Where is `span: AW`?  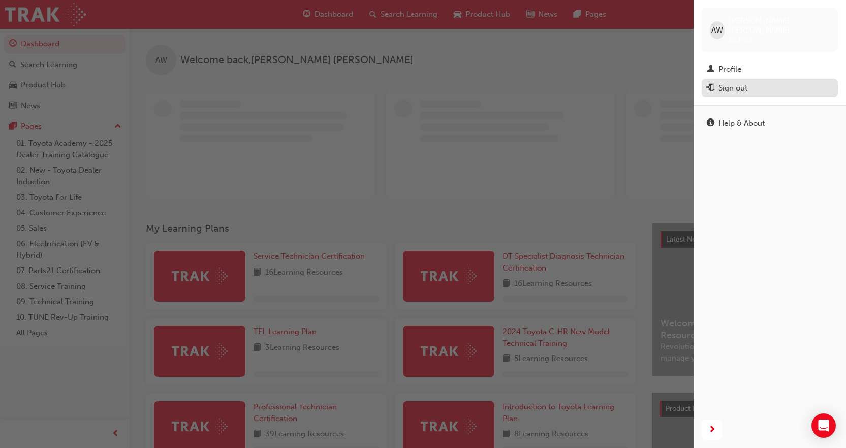 span: AW is located at coordinates (717, 30).